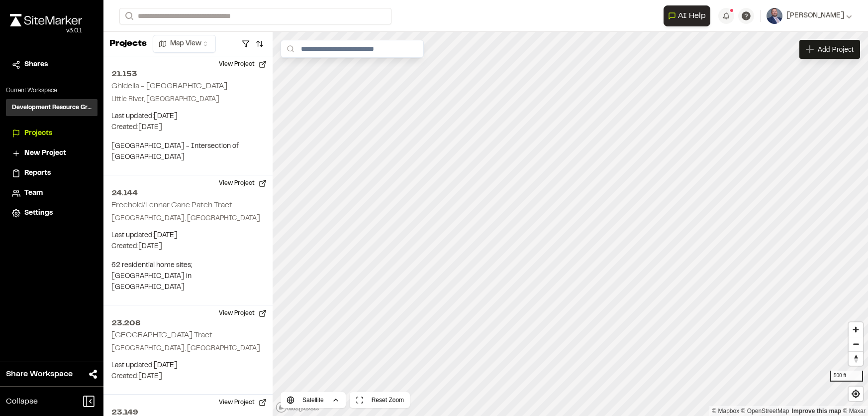 This screenshot has width=868, height=416. I want to click on span: Projects, so click(38, 133).